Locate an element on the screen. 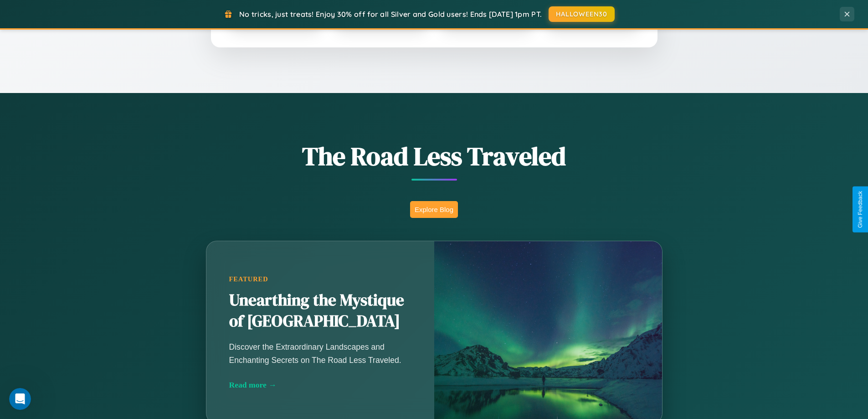 The height and width of the screenshot is (419, 868). button: HALLOWEEN30 is located at coordinates (581, 14).